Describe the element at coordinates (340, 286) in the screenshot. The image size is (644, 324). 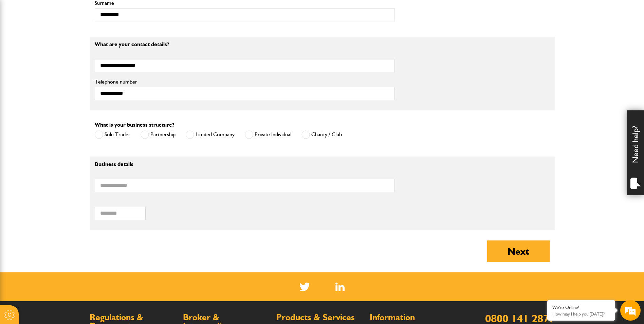
I see `a: LinkedIn` at that location.